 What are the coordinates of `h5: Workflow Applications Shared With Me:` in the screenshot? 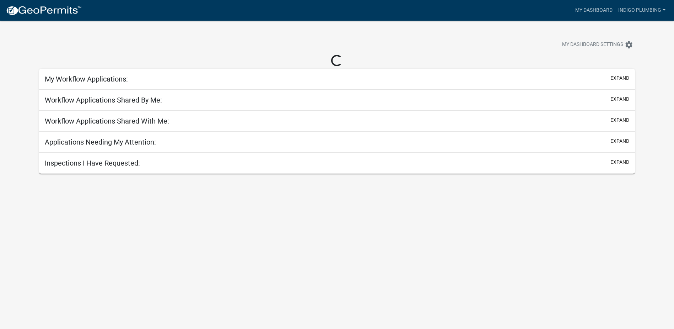 It's located at (107, 121).